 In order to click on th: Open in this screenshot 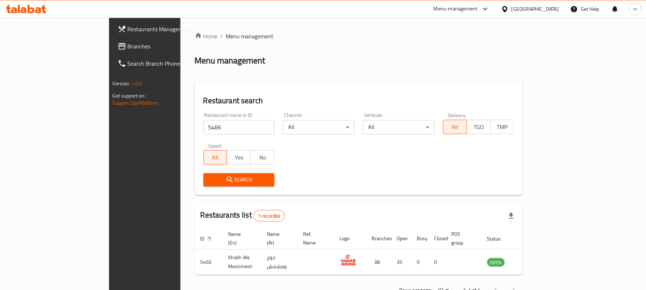, I will do `click(402, 239)`.